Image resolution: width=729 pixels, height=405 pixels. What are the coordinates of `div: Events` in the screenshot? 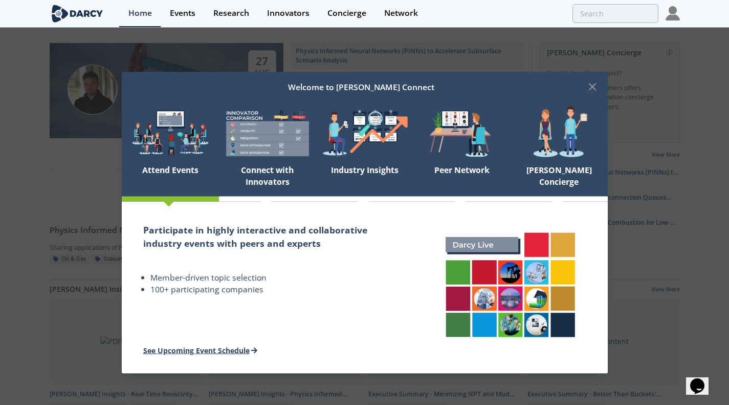 It's located at (183, 13).